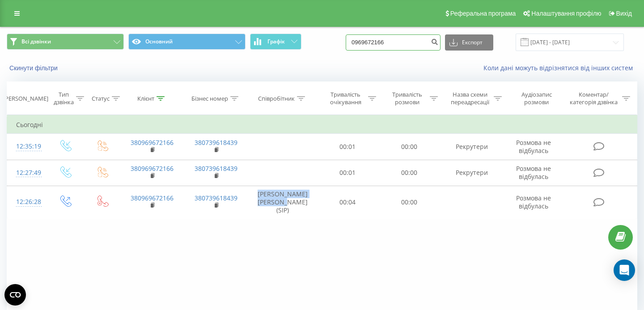  Describe the element at coordinates (469, 43) in the screenshot. I see `button: Експорт` at that location.